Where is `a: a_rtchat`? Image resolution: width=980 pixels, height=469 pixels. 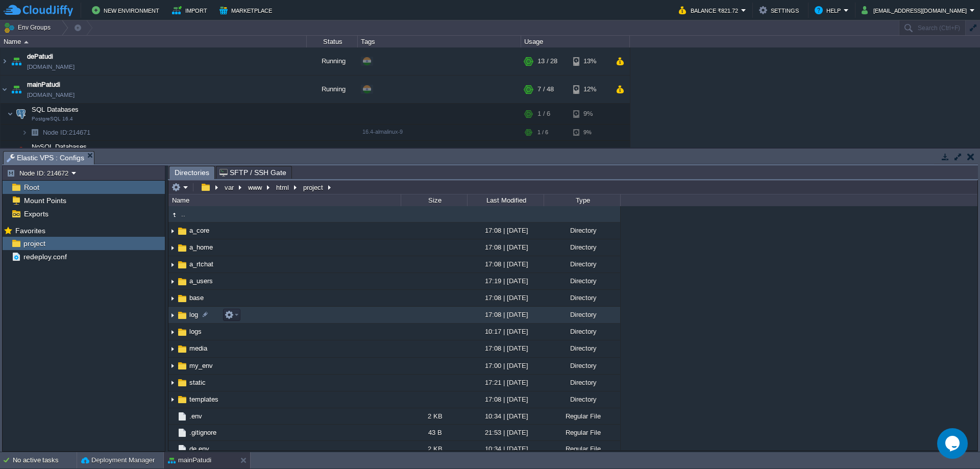 a: a_rtchat is located at coordinates (201, 264).